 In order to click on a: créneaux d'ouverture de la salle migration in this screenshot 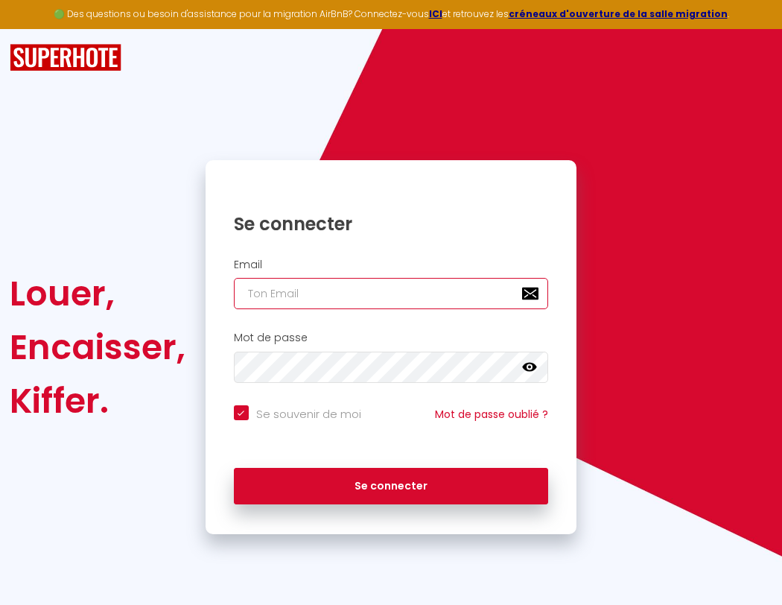, I will do `click(618, 13)`.